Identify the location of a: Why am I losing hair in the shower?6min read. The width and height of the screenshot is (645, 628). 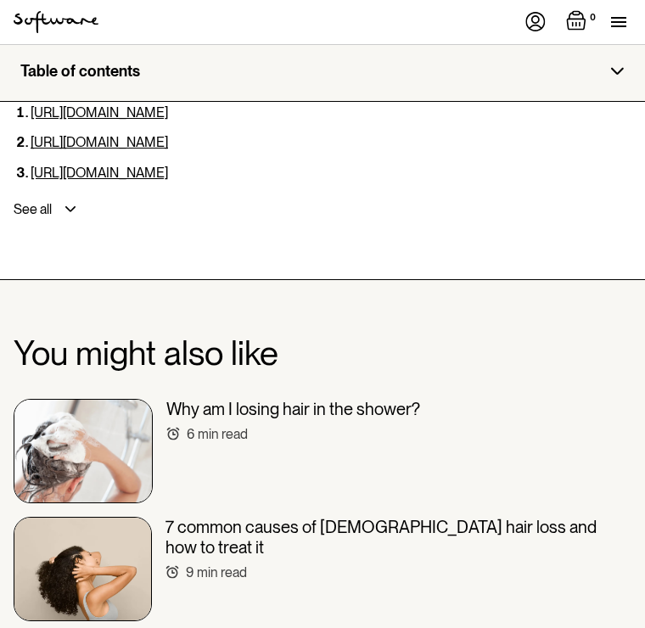
(323, 451).